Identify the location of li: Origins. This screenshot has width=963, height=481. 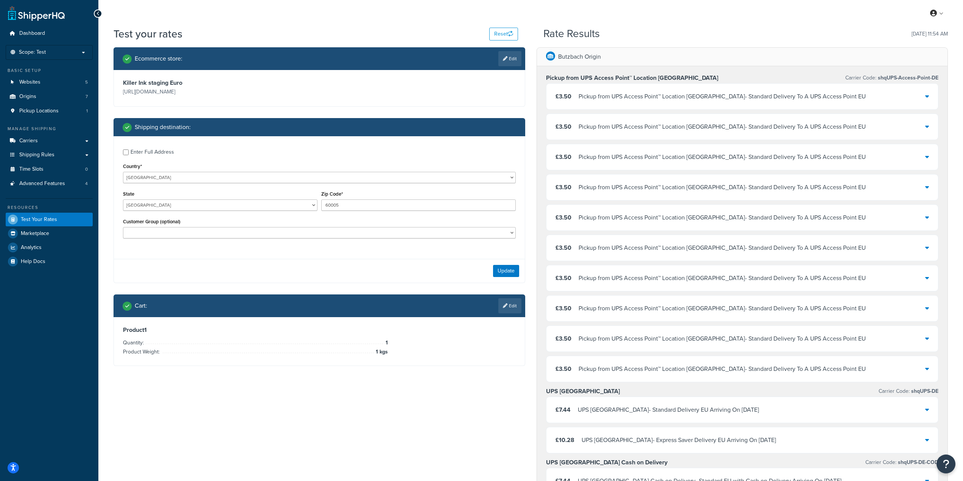
(49, 97).